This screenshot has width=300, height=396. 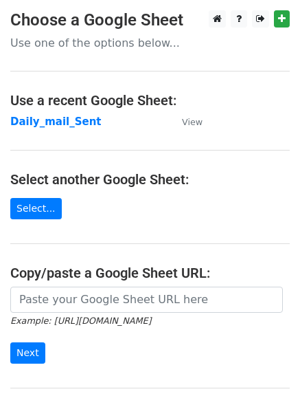 What do you see at coordinates (150, 273) in the screenshot?
I see `h4: Copy/paste a Google Sheet URL:` at bounding box center [150, 273].